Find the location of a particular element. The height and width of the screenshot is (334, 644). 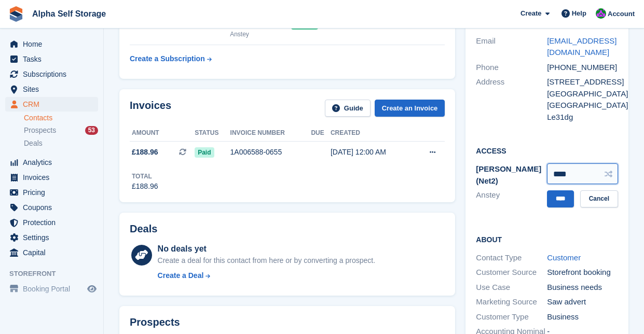

a: Alpha Self Storage is located at coordinates (69, 14).